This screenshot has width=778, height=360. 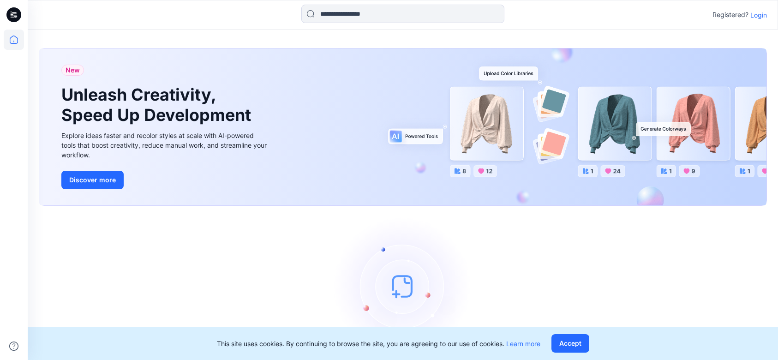 I want to click on img: empty-state-image.svg, so click(x=403, y=286).